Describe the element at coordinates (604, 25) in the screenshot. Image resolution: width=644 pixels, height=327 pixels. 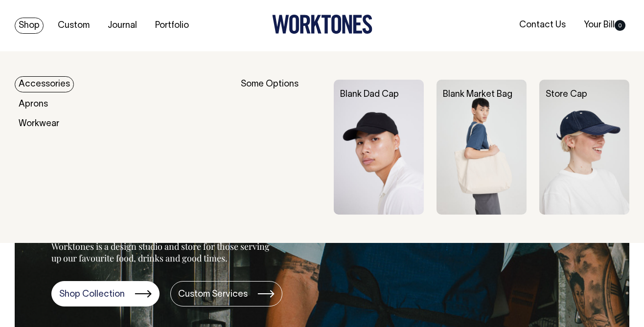
I see `a: Your Bill0` at that location.